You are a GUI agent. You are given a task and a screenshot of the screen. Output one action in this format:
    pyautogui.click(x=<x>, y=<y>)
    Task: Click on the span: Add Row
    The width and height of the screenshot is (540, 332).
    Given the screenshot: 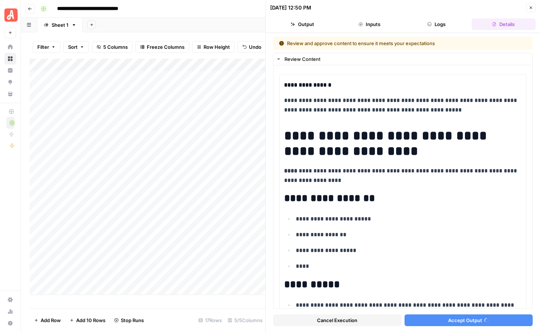 What is the action you would take?
    pyautogui.click(x=51, y=320)
    